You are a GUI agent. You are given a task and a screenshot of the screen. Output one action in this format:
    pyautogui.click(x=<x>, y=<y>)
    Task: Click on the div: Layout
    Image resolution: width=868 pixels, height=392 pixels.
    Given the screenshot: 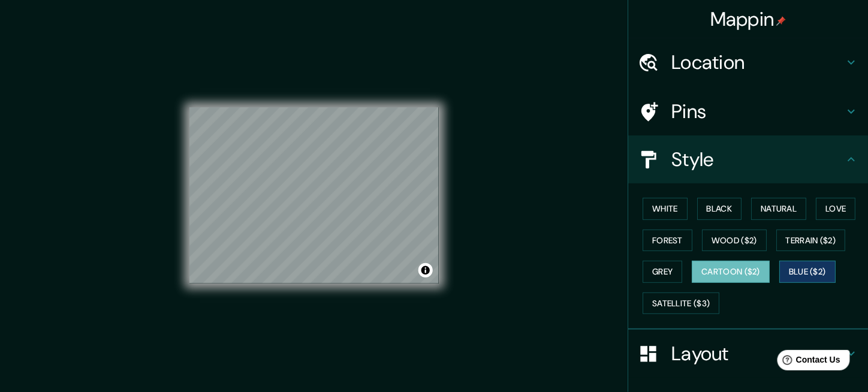 What is the action you would take?
    pyautogui.click(x=748, y=354)
    